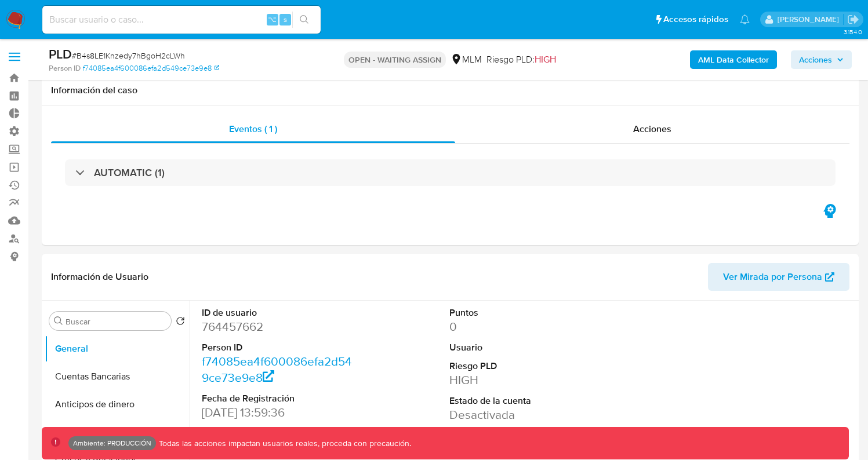  What do you see at coordinates (285, 19) in the screenshot?
I see `span: s` at bounding box center [285, 19].